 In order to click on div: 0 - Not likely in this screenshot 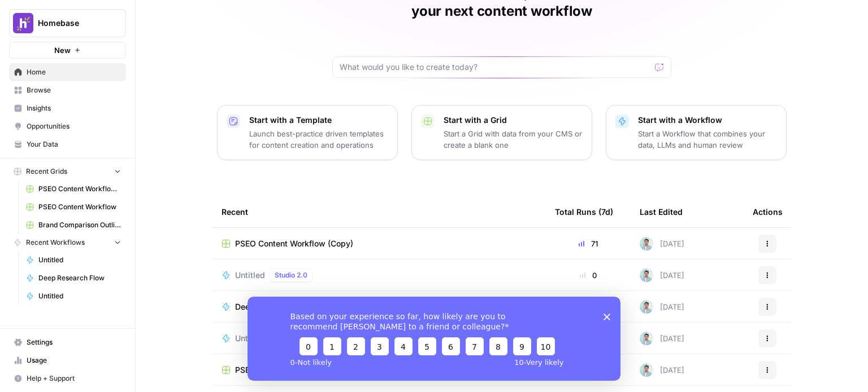, I will do `click(96, 66)`.